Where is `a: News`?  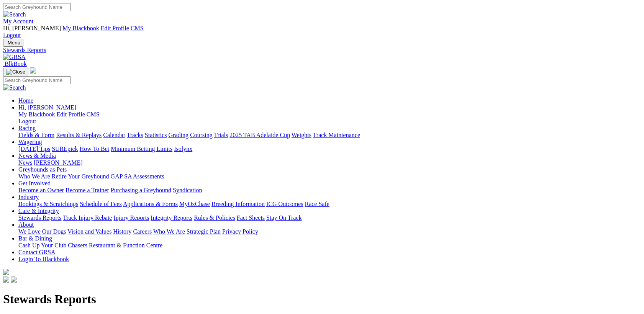 a: News is located at coordinates (25, 162).